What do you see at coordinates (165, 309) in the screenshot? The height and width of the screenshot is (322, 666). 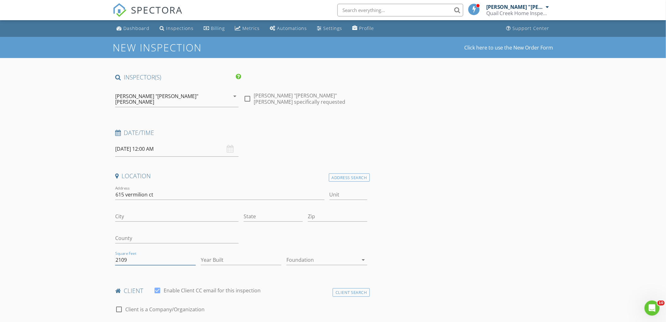 I see `label: Client is a Company/Organization` at bounding box center [165, 309].